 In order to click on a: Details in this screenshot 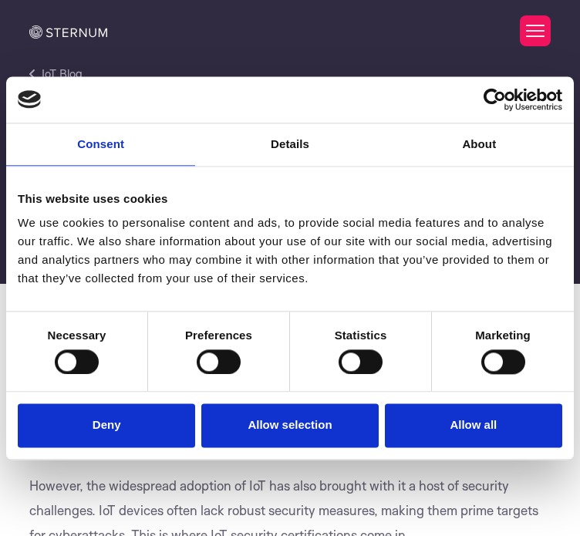, I will do `click(289, 144)`.